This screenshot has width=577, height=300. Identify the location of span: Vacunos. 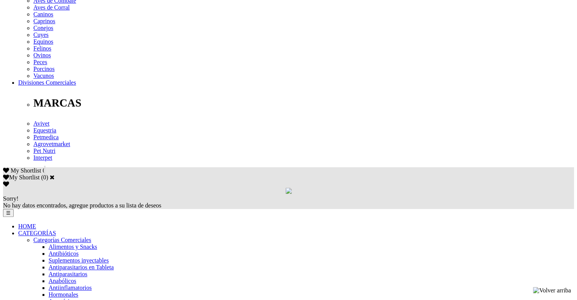
(44, 75).